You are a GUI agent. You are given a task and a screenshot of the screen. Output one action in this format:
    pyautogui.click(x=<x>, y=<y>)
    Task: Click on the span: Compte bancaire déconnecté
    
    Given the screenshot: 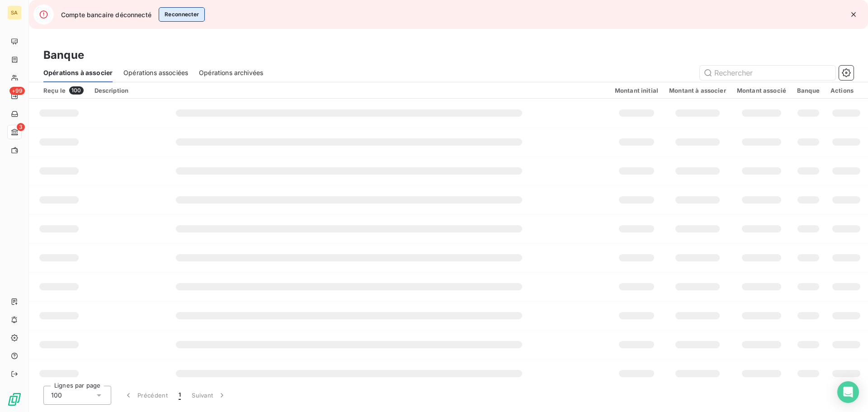 What is the action you would take?
    pyautogui.click(x=106, y=14)
    